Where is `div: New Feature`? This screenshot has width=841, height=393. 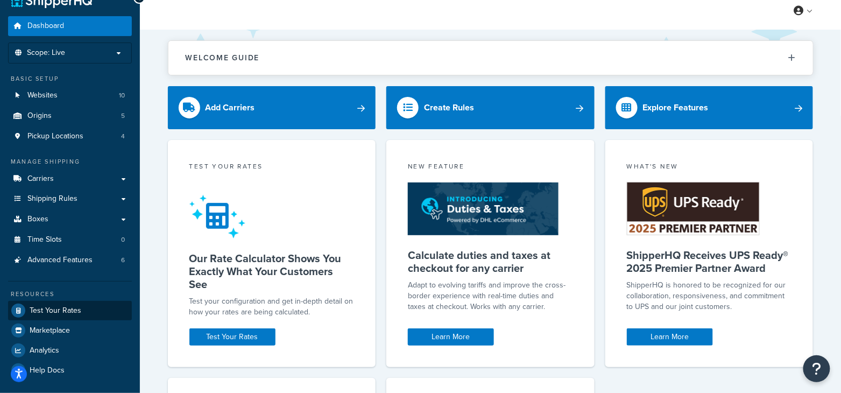
div: New Feature is located at coordinates (490, 167).